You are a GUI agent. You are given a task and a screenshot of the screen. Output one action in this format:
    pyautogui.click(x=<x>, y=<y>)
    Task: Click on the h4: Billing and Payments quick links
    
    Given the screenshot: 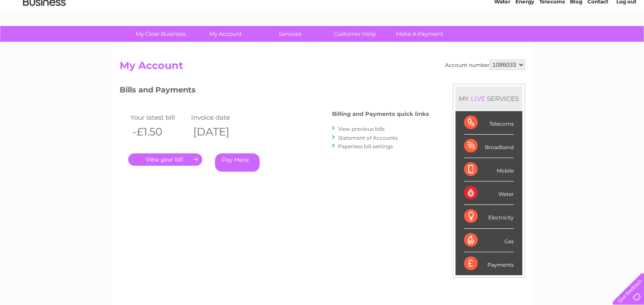 What is the action you would take?
    pyautogui.click(x=380, y=114)
    